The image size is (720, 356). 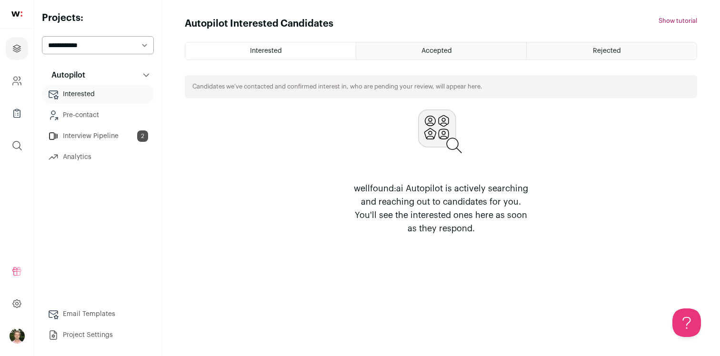 I want to click on a: Projects, so click(x=17, y=49).